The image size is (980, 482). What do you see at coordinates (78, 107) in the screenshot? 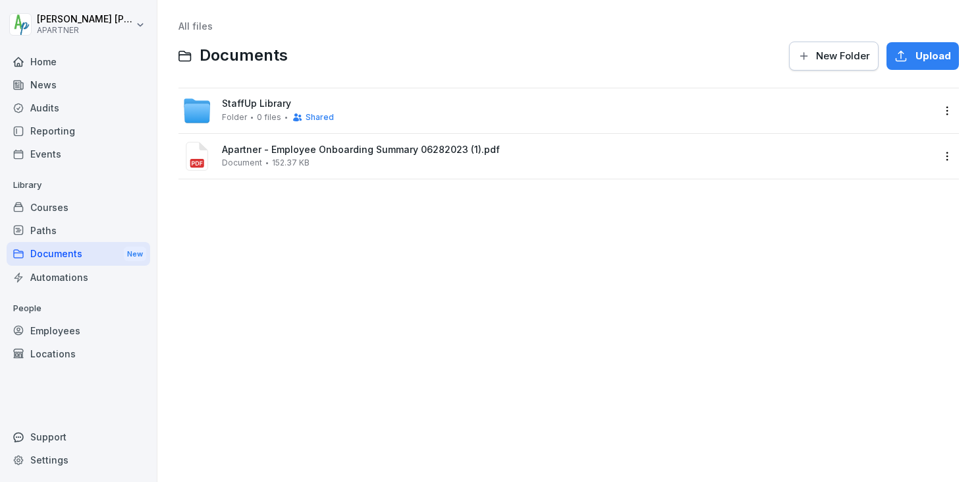
I see `a: Audits` at bounding box center [78, 107].